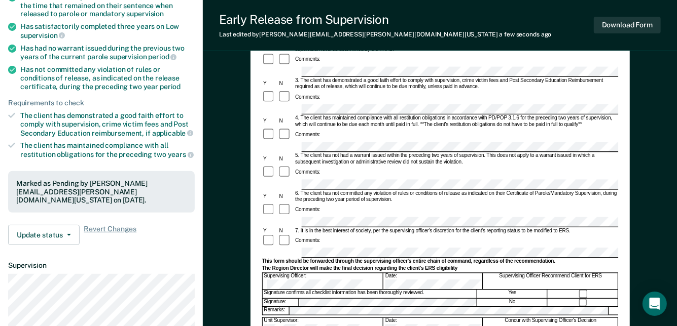  I want to click on span: Revert Changes, so click(110, 235).